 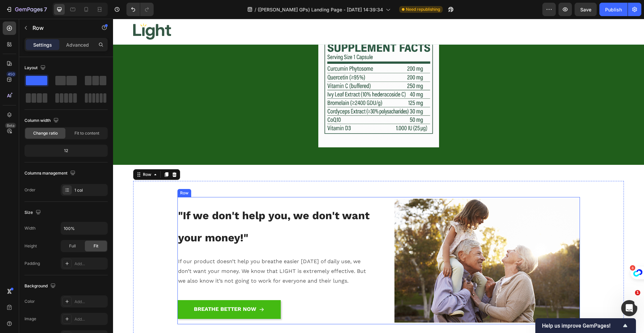 I want to click on span: 1, so click(x=638, y=293).